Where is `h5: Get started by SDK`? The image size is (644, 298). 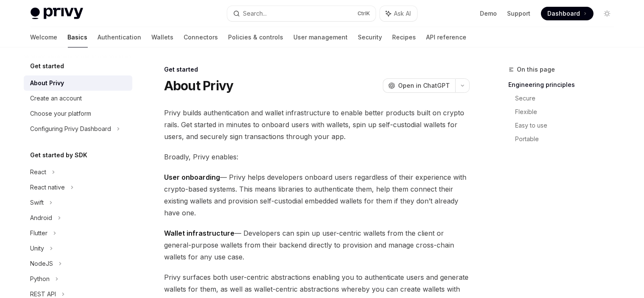 h5: Get started by SDK is located at coordinates (59, 155).